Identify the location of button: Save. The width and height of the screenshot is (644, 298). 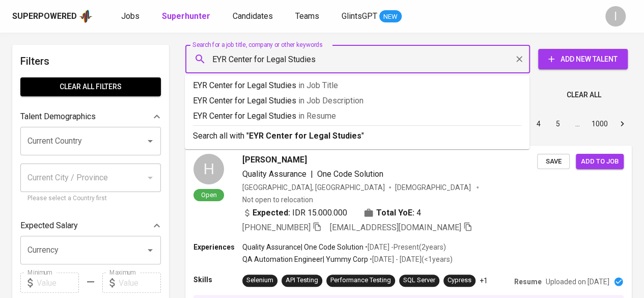
(553, 162).